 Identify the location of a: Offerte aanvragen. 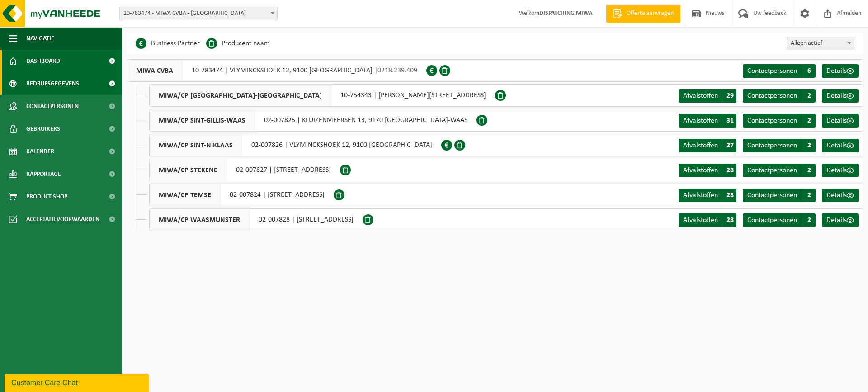
(643, 14).